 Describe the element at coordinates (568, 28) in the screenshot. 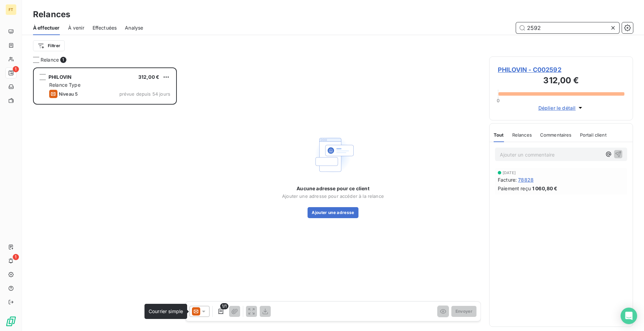

I see `input: Rechercher` at that location.